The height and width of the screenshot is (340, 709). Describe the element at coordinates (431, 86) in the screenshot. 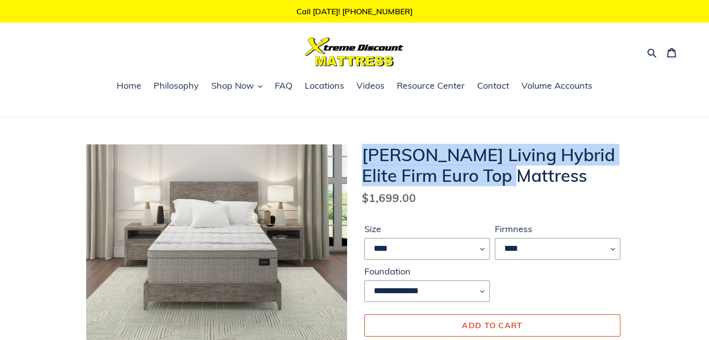

I see `span: Resource Center` at that location.